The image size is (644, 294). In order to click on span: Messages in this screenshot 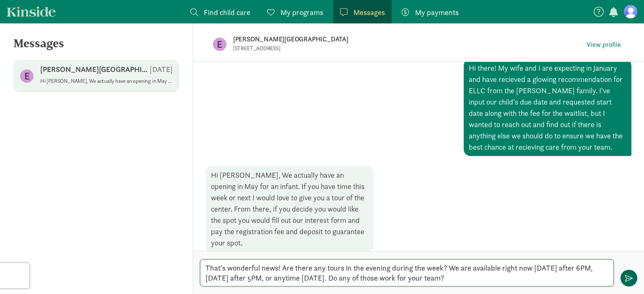, I will do `click(369, 12)`.